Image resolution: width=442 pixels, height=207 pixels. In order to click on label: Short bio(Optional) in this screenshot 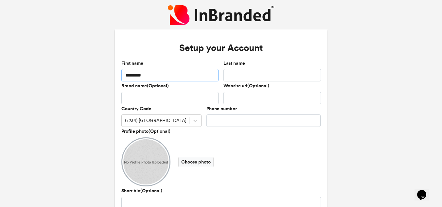, I will do `click(142, 191)`.